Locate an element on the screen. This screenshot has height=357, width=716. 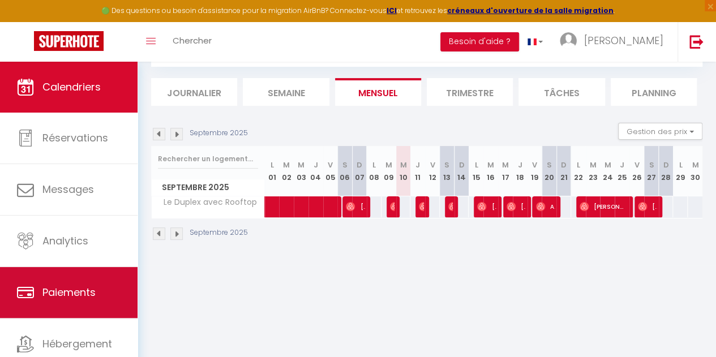
th: 11 is located at coordinates (418, 171).